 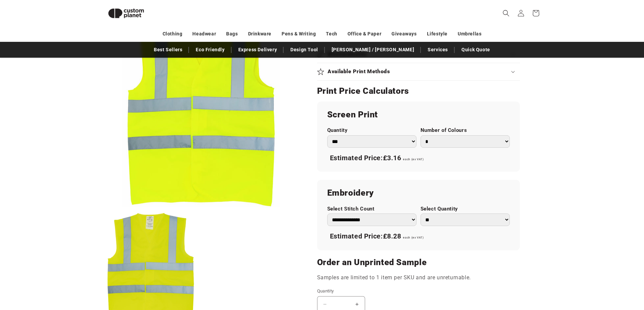 What do you see at coordinates (299, 33) in the screenshot?
I see `a: Pens & Writing` at bounding box center [299, 33].